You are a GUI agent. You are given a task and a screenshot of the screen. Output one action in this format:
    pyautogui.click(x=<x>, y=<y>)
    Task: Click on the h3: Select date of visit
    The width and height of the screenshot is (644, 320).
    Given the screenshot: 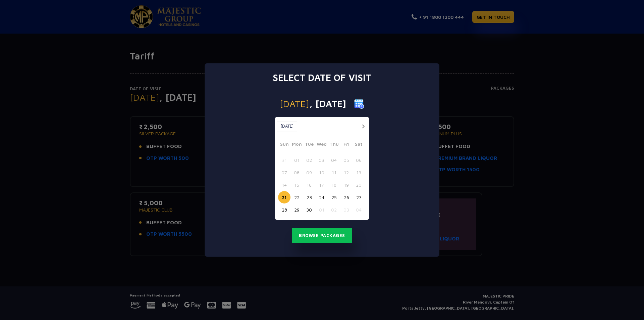 What is the action you would take?
    pyautogui.click(x=322, y=77)
    